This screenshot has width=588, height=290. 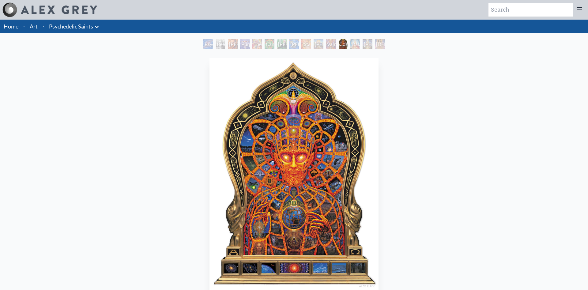 I want to click on a: Psychedelic Saints, so click(x=71, y=26).